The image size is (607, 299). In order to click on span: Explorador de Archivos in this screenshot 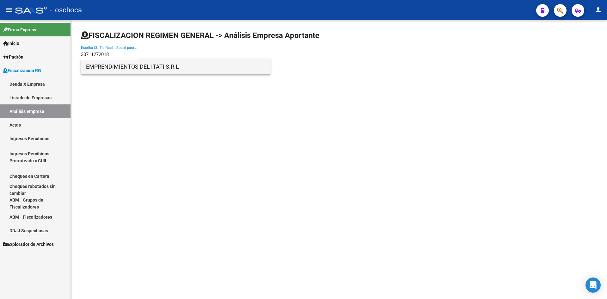, I will do `click(28, 244)`.